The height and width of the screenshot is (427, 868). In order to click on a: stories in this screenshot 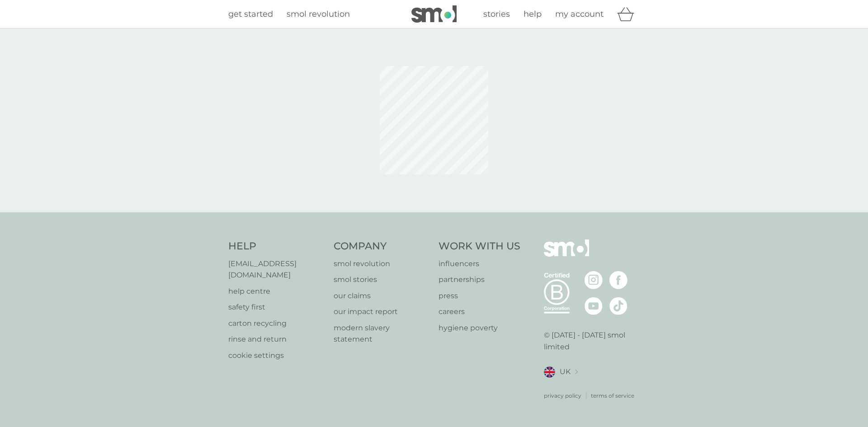, I will do `click(496, 14)`.